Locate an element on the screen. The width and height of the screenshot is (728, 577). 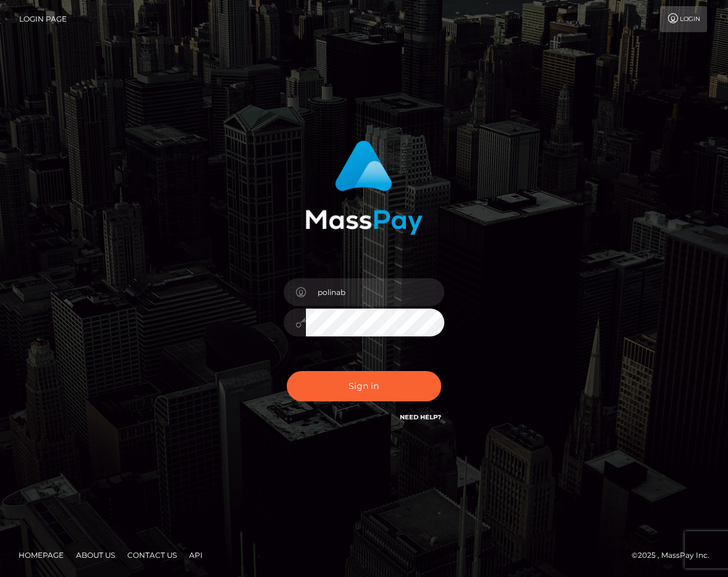
button: Sign in is located at coordinates (364, 386).